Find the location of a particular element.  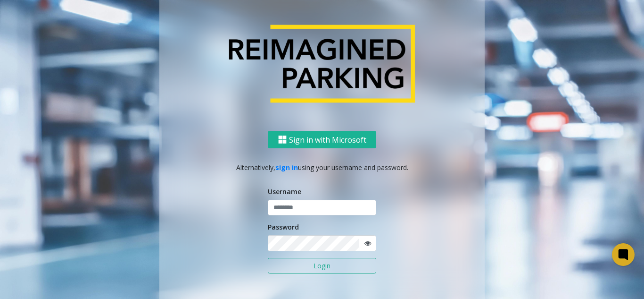

p: Alternatively, using your username and password. is located at coordinates (322, 167).